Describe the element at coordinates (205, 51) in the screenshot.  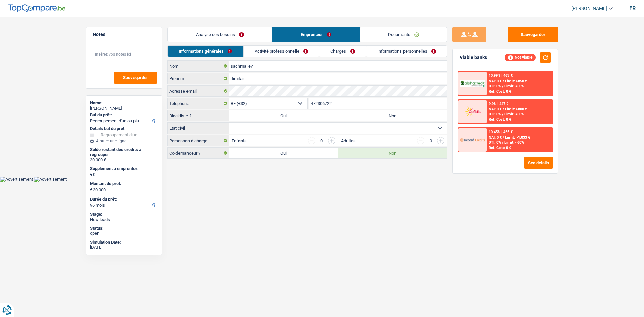
I see `a: Informations générales` at that location.